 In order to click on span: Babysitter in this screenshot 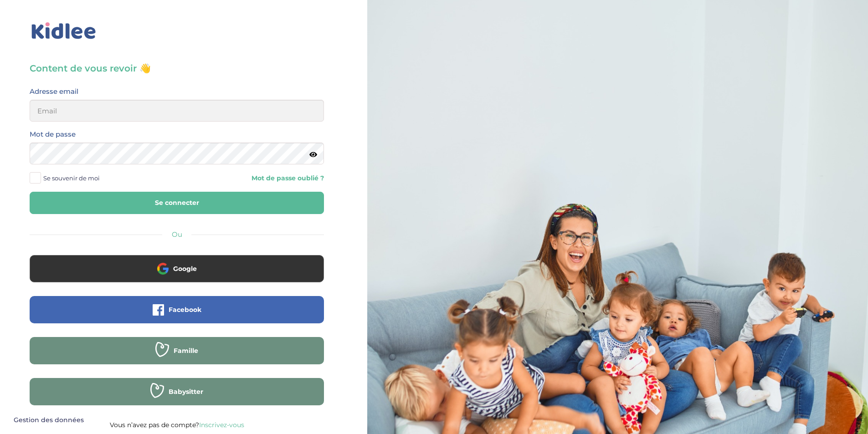, I will do `click(186, 392)`.